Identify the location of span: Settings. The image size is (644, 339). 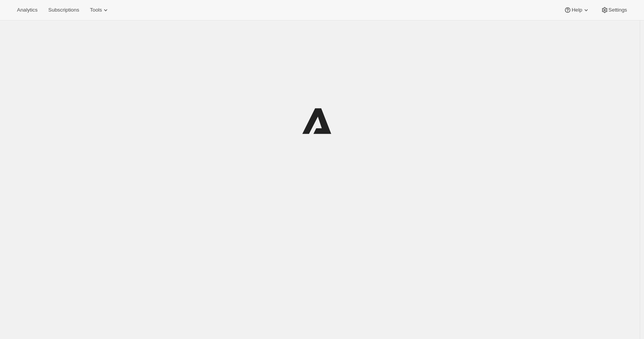
(618, 10).